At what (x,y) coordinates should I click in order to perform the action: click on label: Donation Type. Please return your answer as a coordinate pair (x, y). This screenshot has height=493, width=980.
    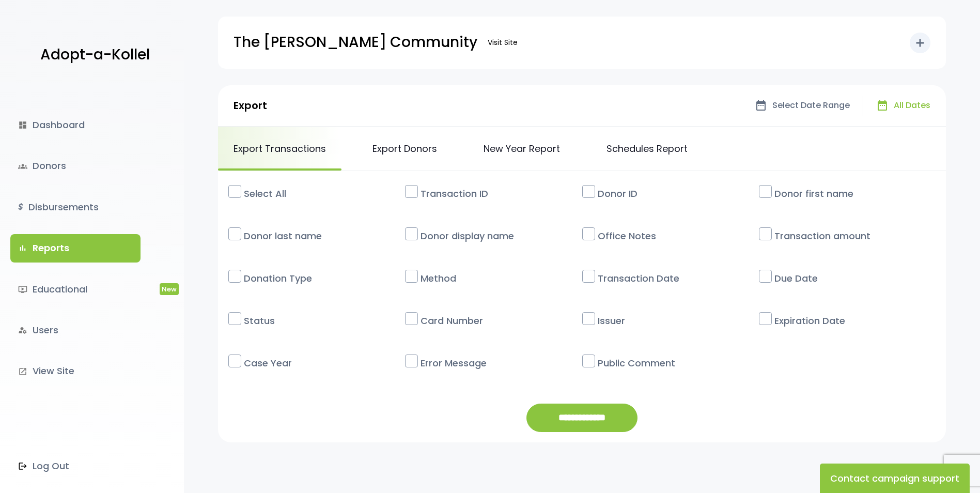
    Looking at the image, I should click on (322, 278).